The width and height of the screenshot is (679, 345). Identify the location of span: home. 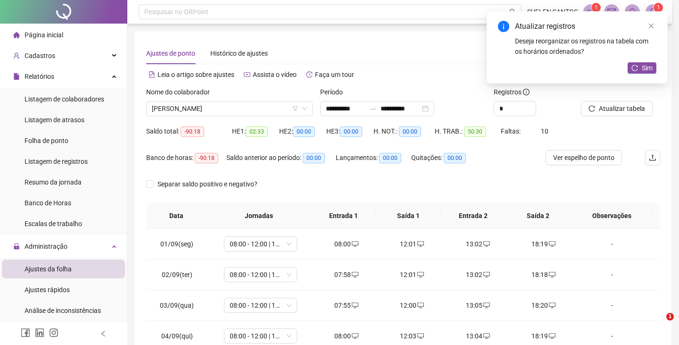
(16, 35).